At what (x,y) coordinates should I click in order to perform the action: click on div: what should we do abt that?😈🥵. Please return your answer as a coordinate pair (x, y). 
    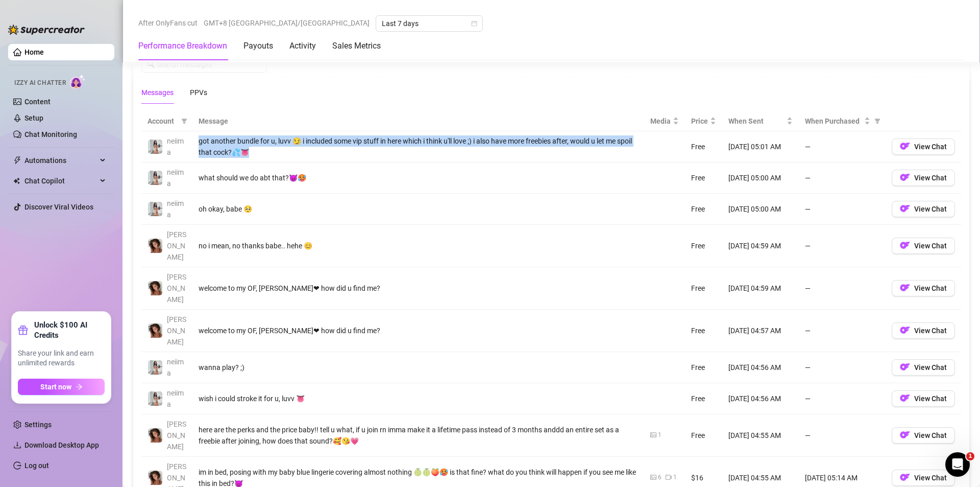
    Looking at the image, I should click on (418, 178).